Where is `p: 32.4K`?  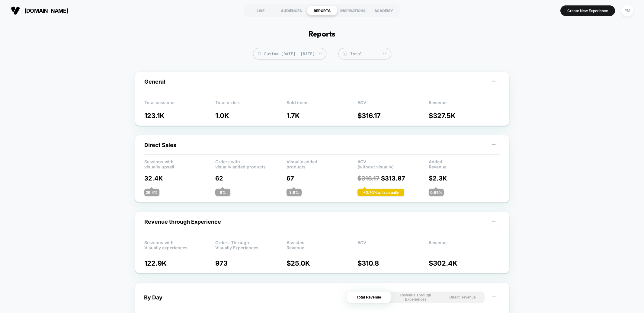 p: 32.4K is located at coordinates (180, 179).